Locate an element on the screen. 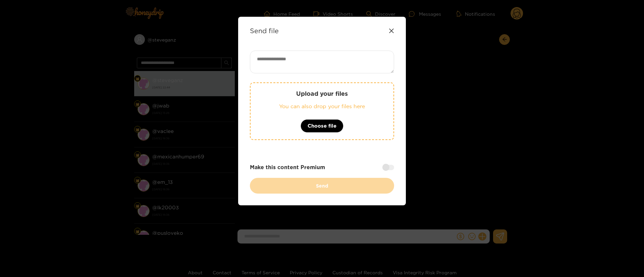 The image size is (644, 277). strong: Send file is located at coordinates (264, 31).